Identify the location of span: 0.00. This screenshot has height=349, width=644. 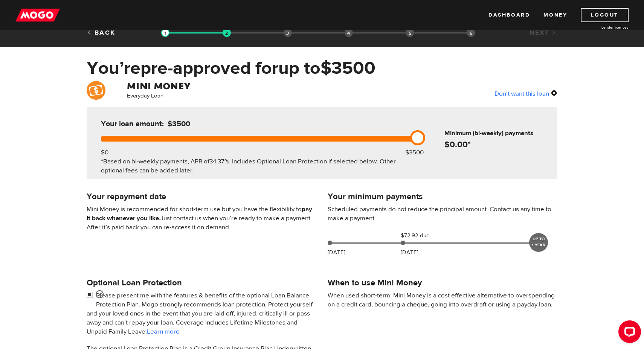
(459, 144).